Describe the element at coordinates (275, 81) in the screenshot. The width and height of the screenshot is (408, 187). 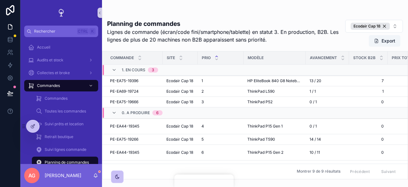
I see `a: HP EliteBook 840 G8 Notebook PC` at that location.